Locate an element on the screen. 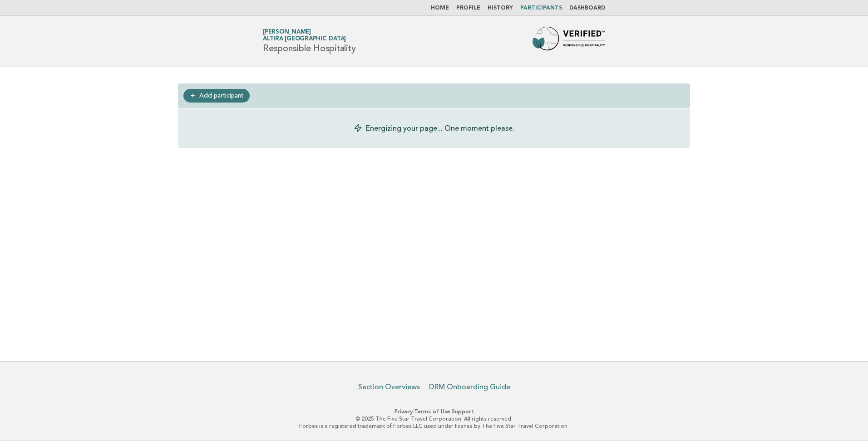 Image resolution: width=868 pixels, height=441 pixels. a: DRM Onboarding Guide is located at coordinates (469, 387).